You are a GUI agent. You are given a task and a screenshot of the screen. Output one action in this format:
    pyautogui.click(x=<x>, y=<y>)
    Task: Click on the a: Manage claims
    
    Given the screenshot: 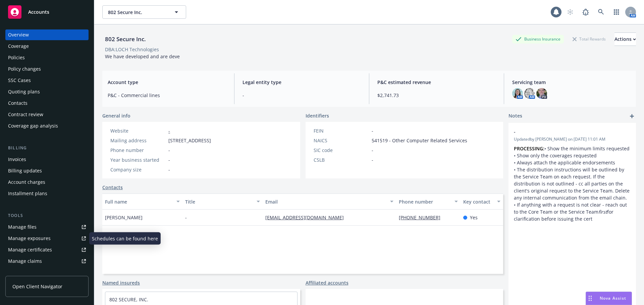 What is the action you would take?
    pyautogui.click(x=47, y=261)
    